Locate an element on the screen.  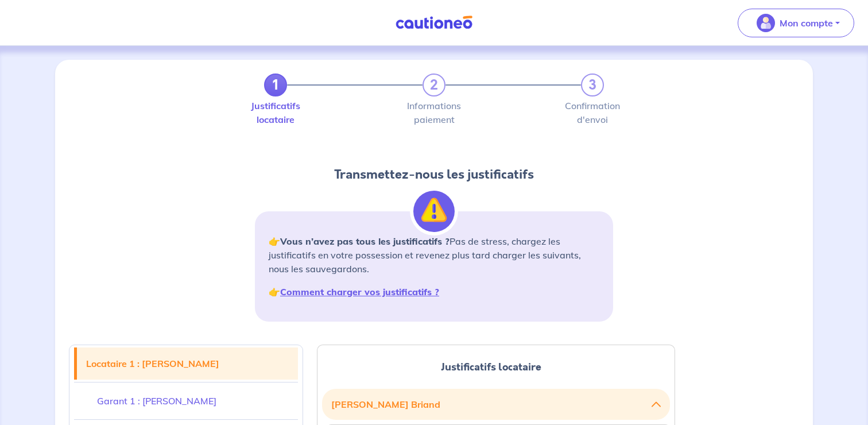
label: Informations paiement is located at coordinates (434, 112).